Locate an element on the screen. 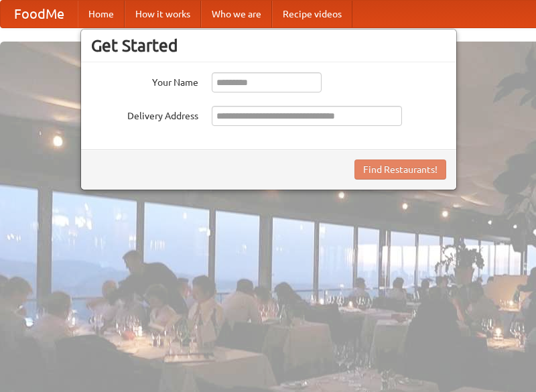 The height and width of the screenshot is (392, 536). a: FoodMe is located at coordinates (39, 14).